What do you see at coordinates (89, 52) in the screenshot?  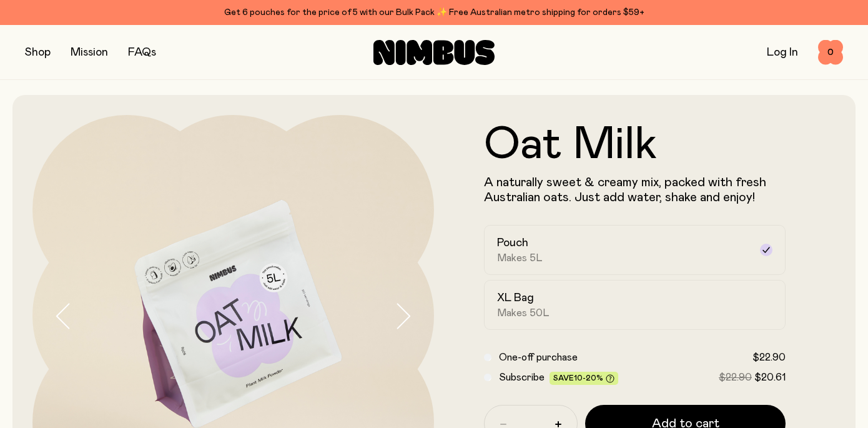 I see `a: Mission` at bounding box center [89, 52].